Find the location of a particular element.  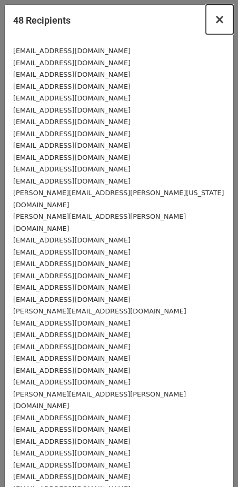

h5: 48 Recipients is located at coordinates (42, 20).